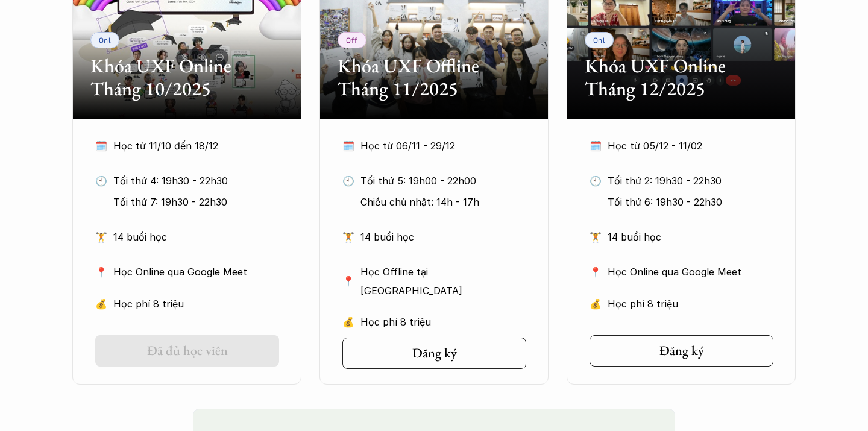 Image resolution: width=868 pixels, height=431 pixels. What do you see at coordinates (681, 78) in the screenshot?
I see `h2: Khóa UXF Online Tháng 12/2025` at bounding box center [681, 78].